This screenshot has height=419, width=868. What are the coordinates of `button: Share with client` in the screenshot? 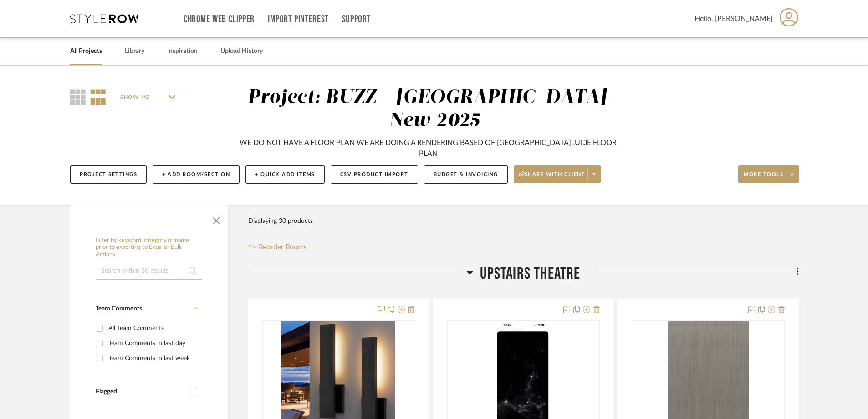 It's located at (558, 174).